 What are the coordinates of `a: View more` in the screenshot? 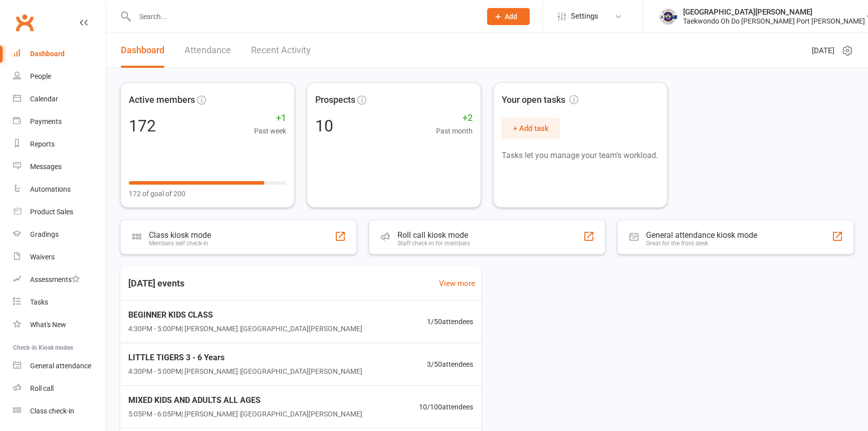 It's located at (457, 283).